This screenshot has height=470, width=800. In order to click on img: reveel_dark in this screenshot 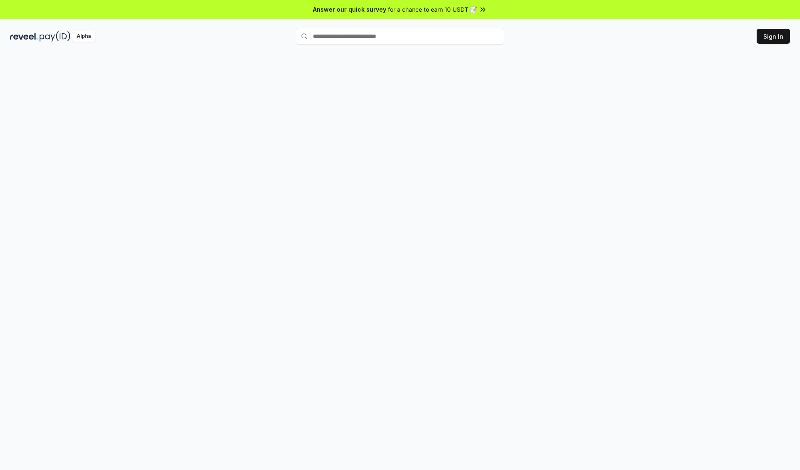, I will do `click(24, 36)`.